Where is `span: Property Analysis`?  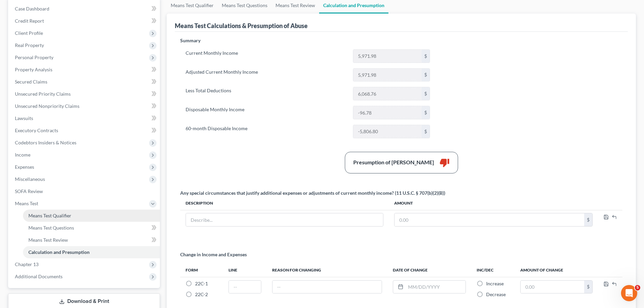
span: Property Analysis is located at coordinates (33, 69).